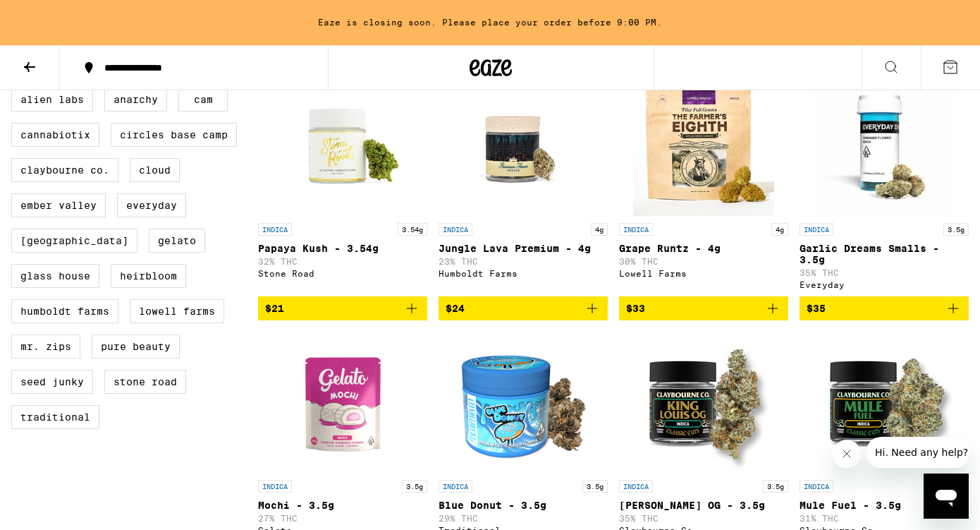  Describe the element at coordinates (704, 261) in the screenshot. I see `p: 30% THC` at that location.